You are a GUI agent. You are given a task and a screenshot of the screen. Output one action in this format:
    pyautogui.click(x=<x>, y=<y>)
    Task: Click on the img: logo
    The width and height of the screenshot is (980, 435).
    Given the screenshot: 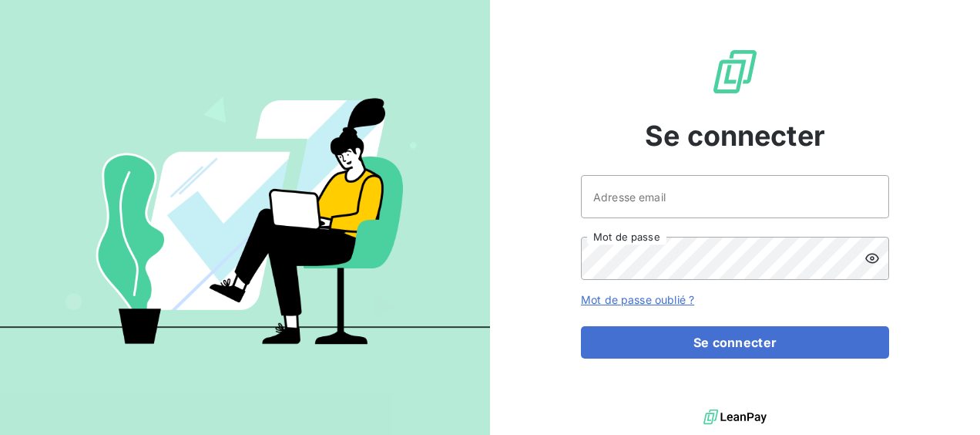 What is the action you would take?
    pyautogui.click(x=735, y=417)
    